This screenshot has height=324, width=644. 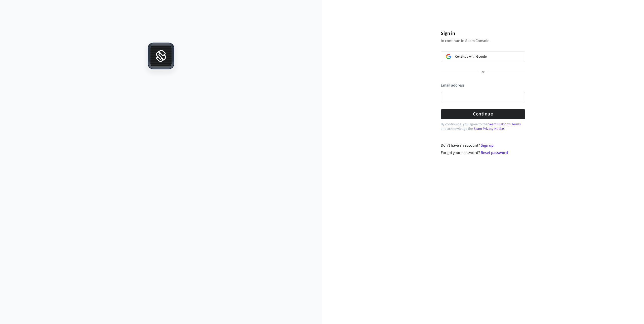 I want to click on a: Reset password, so click(x=494, y=153).